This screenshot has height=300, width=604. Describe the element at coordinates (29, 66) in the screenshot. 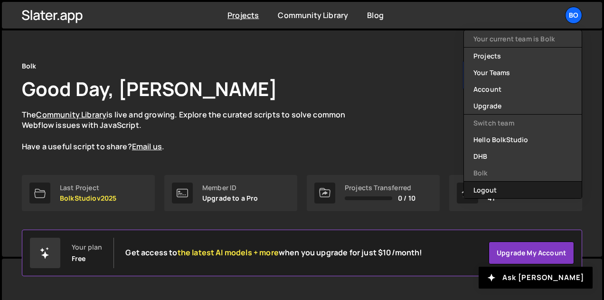

I see `div: Bolk` at that location.